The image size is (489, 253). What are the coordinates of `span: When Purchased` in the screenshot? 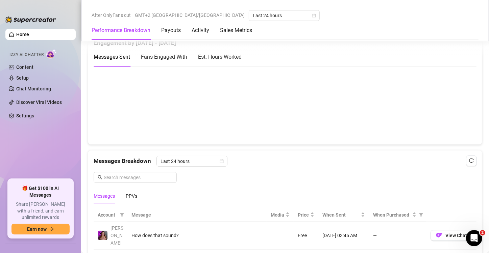 It's located at (392, 215).